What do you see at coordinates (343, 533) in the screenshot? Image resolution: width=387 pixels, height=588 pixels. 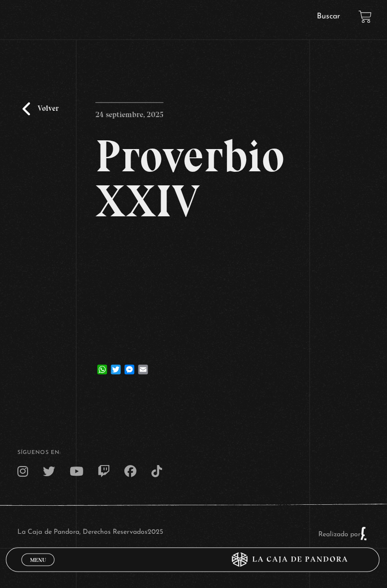 I see `a: Realizado por` at bounding box center [343, 533].